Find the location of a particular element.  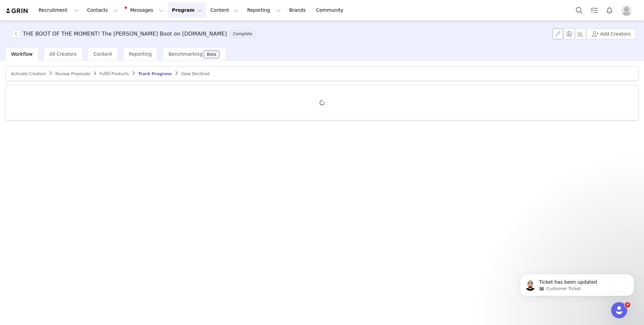

button: Messages is located at coordinates (145, 10).